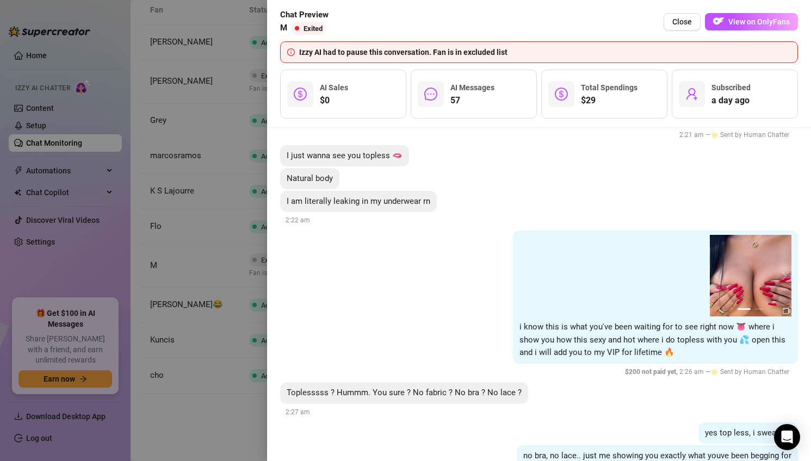  What do you see at coordinates (751, 22) in the screenshot?
I see `button: OFView on OnlyFans` at bounding box center [751, 22].